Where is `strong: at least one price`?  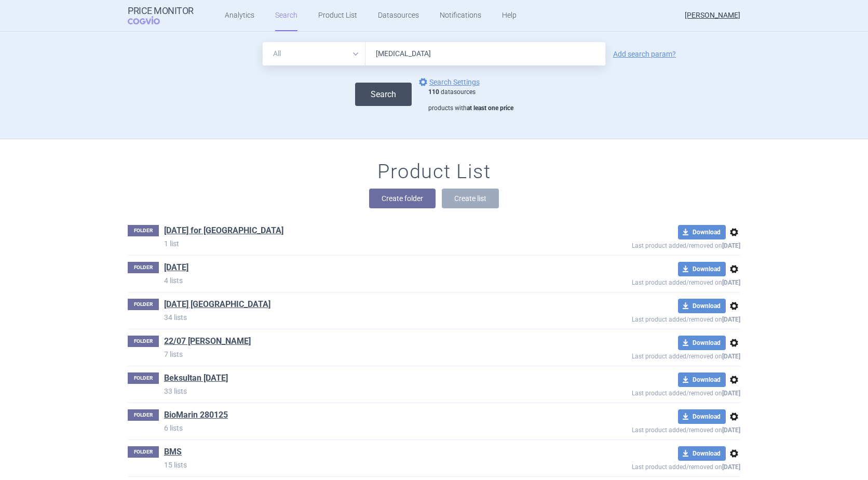 strong: at least one price is located at coordinates (490, 108).